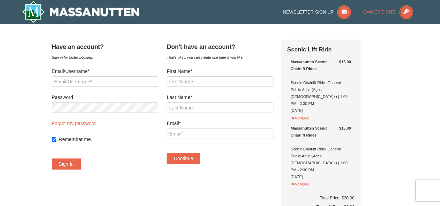 This screenshot has height=206, width=440. I want to click on label: Password, so click(105, 97).